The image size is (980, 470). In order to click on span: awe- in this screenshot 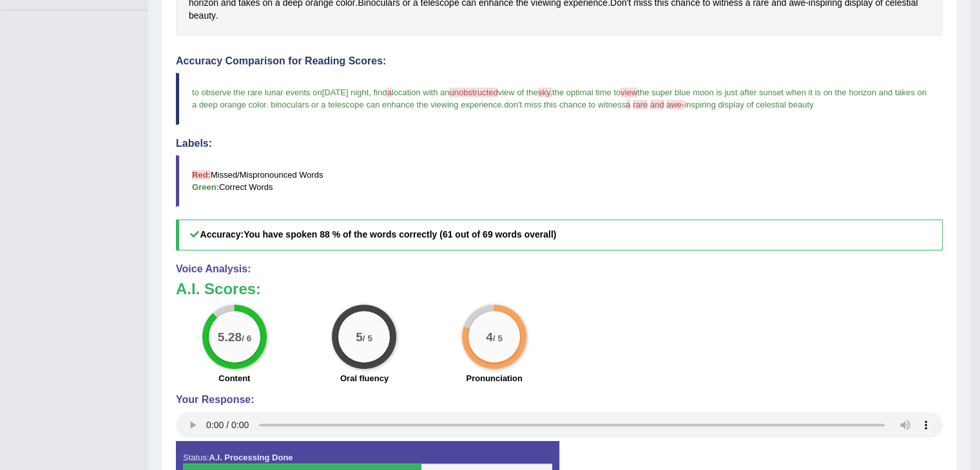, I will do `click(675, 104)`.